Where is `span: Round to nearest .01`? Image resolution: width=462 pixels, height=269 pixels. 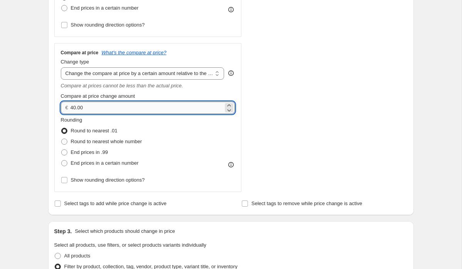
span: Round to nearest .01 is located at coordinates (94, 130).